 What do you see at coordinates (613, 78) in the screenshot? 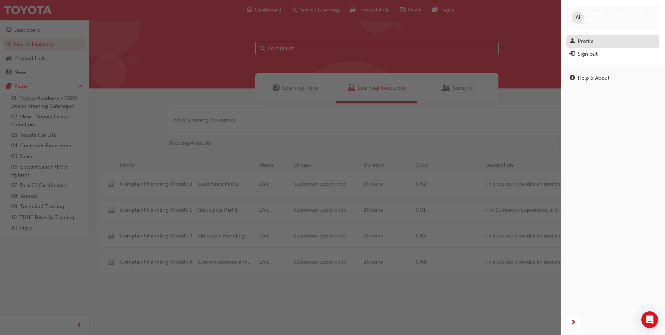
I see `a: Help & About` at bounding box center [613, 78].